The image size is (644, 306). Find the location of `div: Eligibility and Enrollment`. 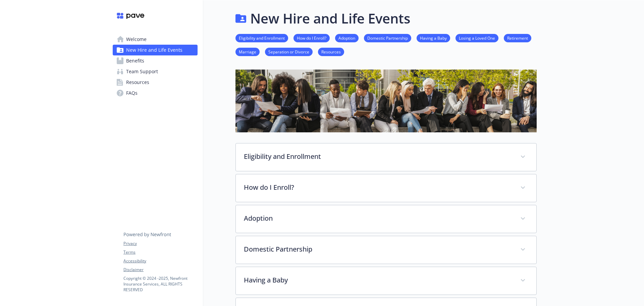

div: Eligibility and Enrollment is located at coordinates (386, 157).